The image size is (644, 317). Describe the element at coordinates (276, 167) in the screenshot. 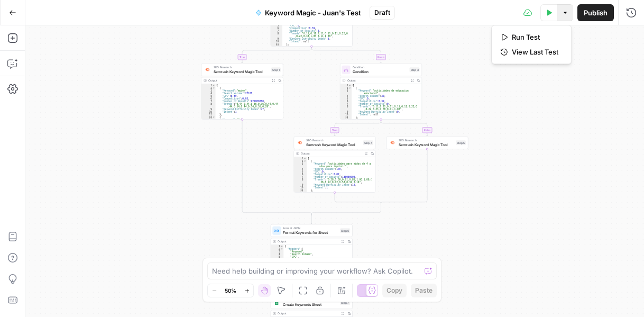

I see `g: Edge from step_1 to step_2-conditional-end` at that location.